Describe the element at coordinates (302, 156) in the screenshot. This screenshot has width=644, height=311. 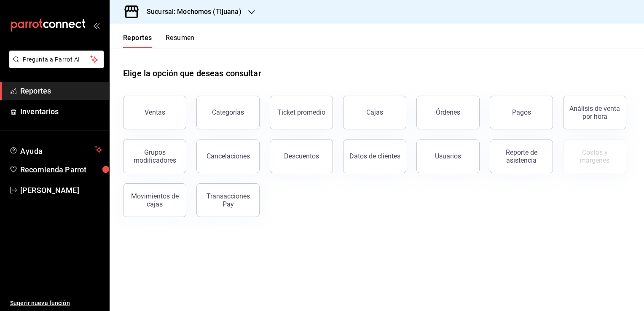
I see `button: Descuentos` at that location.